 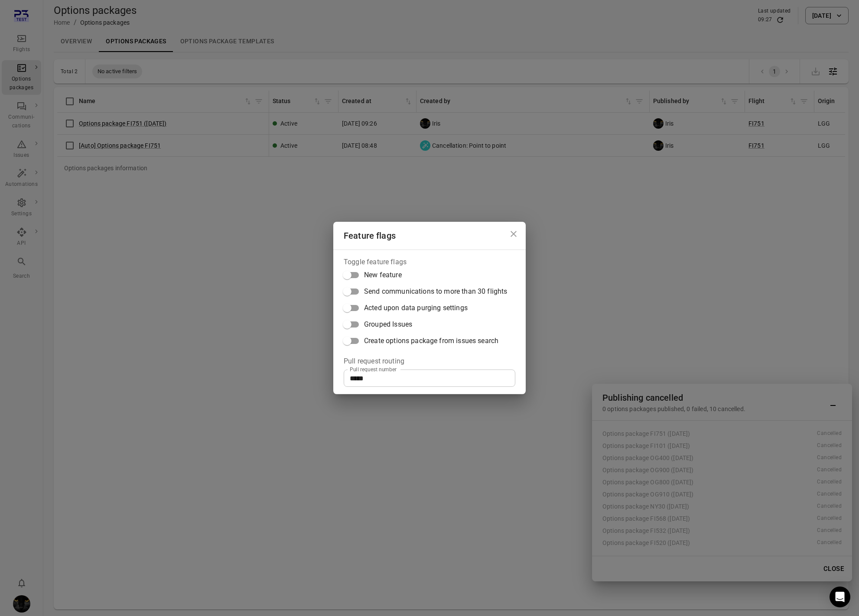 What do you see at coordinates (431, 341) in the screenshot?
I see `span: Create options package from issues search` at bounding box center [431, 341].